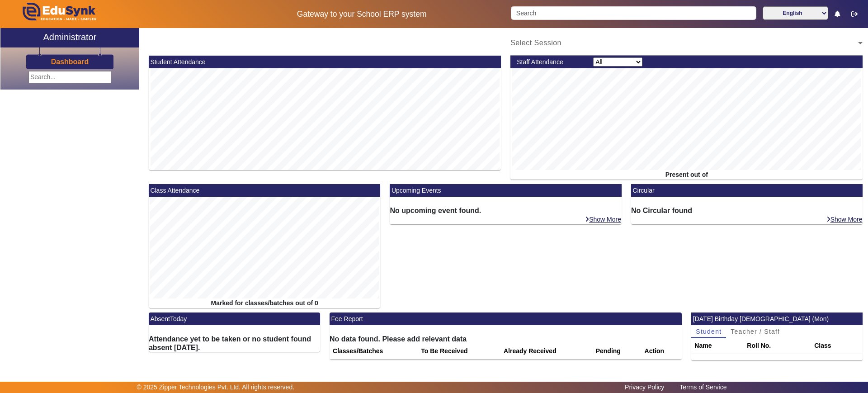  Describe the element at coordinates (264, 190) in the screenshot. I see `mat-card-header: Class Attendance` at that location.